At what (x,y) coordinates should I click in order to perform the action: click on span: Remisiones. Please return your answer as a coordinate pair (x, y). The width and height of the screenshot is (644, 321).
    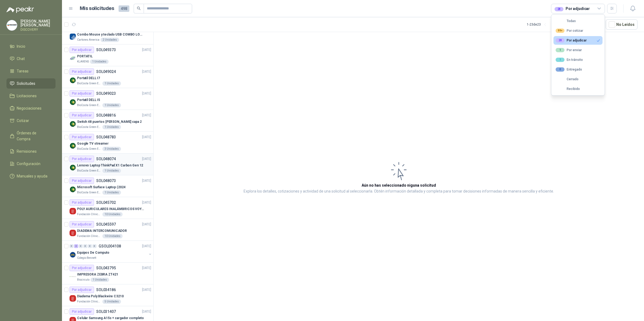
    Looking at the image, I should click on (27, 151).